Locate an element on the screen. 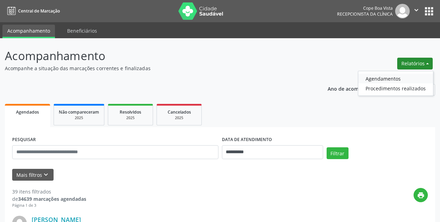  div: Cope Boa Vista is located at coordinates (365, 8).